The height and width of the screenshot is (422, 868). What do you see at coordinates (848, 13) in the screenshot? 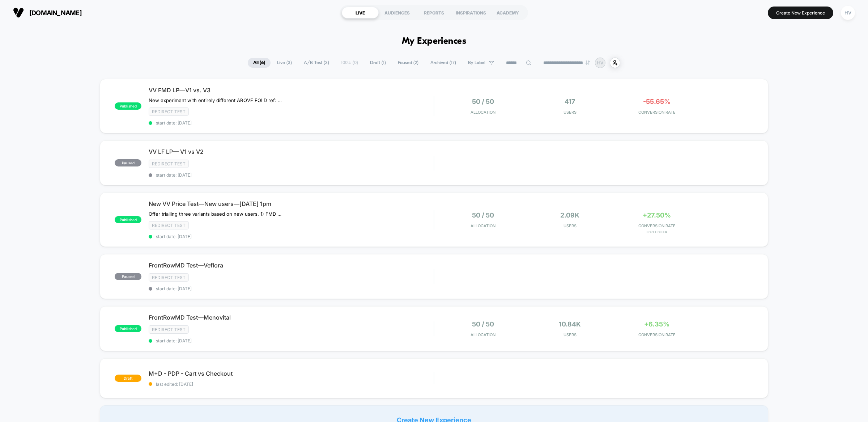
I see `div: HV` at bounding box center [848, 13].